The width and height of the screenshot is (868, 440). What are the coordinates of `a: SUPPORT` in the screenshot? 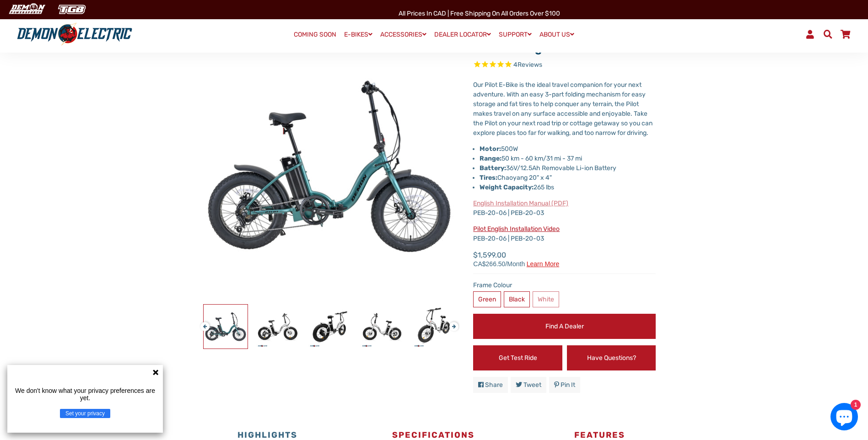 It's located at (515, 34).